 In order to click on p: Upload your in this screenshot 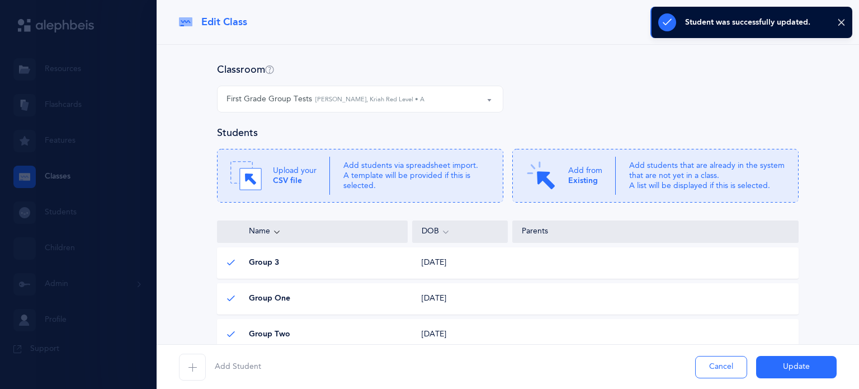, I will do `click(295, 176)`.